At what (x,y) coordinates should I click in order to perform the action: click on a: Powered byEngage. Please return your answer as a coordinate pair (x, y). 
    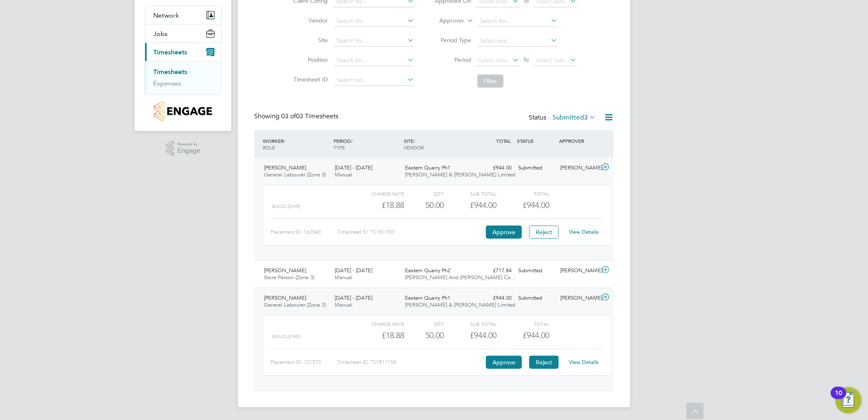
    Looking at the image, I should click on (183, 149).